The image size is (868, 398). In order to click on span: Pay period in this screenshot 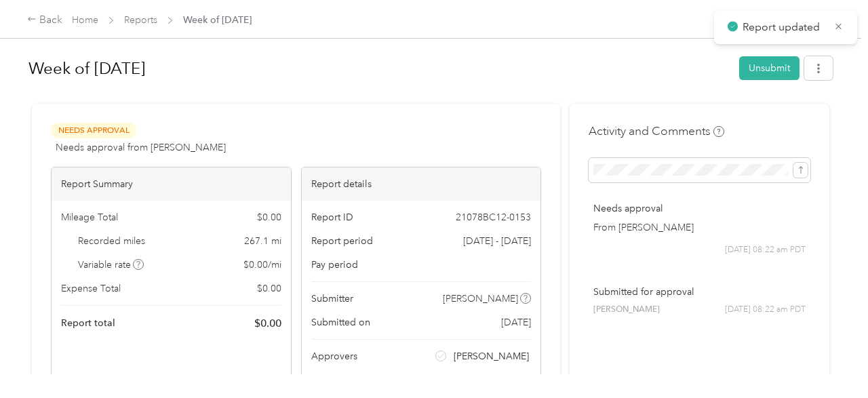, I will do `click(334, 264)`.